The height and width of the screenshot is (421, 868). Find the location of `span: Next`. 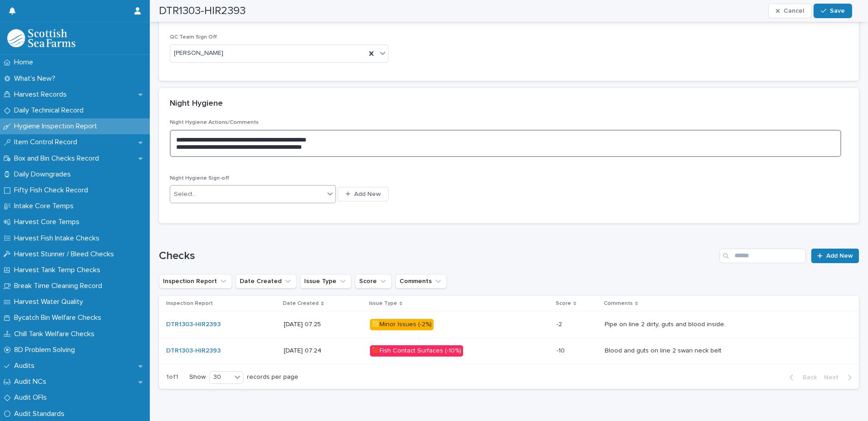

span: Next is located at coordinates (834, 378).